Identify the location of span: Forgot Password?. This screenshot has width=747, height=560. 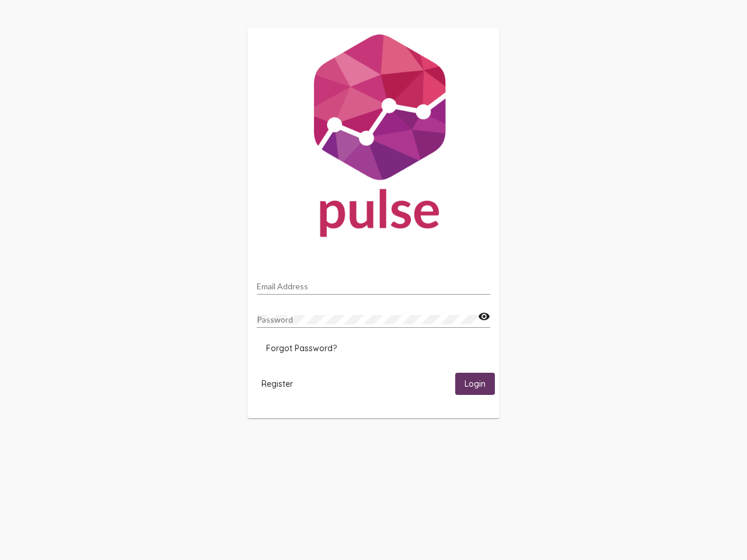
(301, 348).